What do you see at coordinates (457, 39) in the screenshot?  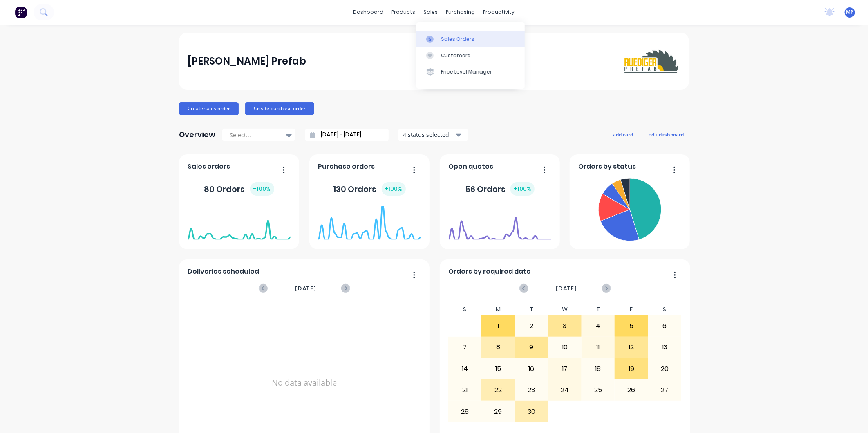 I see `div: Sales Orders` at bounding box center [457, 39].